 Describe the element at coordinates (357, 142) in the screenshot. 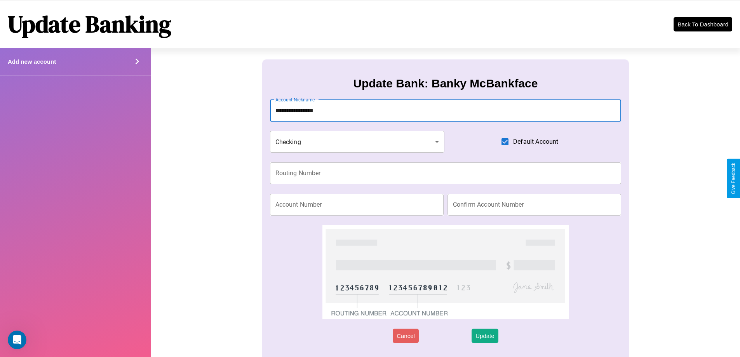

I see `div: Checking` at that location.